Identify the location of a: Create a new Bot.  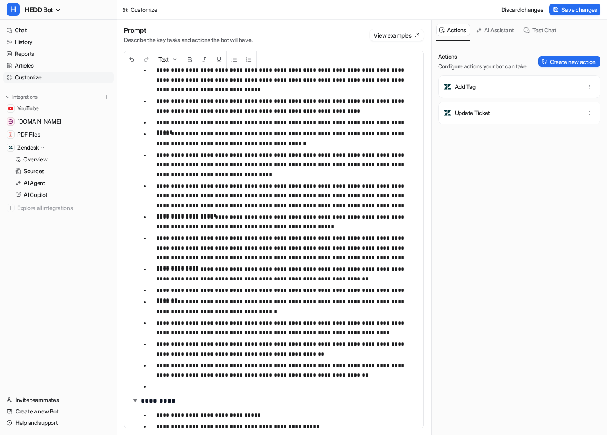
(58, 412).